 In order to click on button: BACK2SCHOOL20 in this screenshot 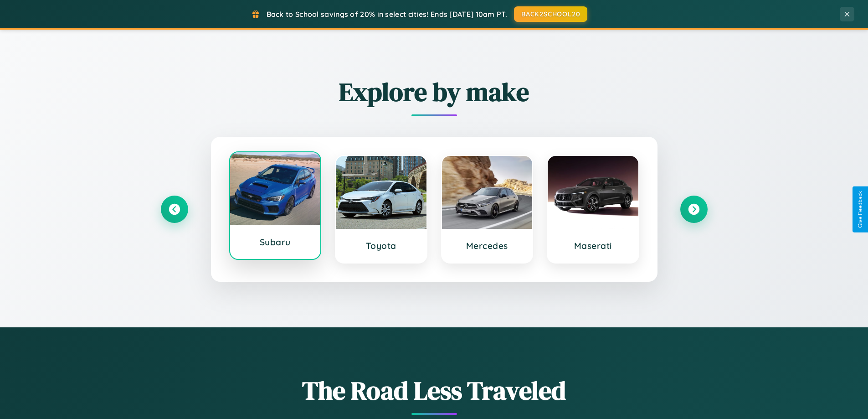, I will do `click(551, 14)`.